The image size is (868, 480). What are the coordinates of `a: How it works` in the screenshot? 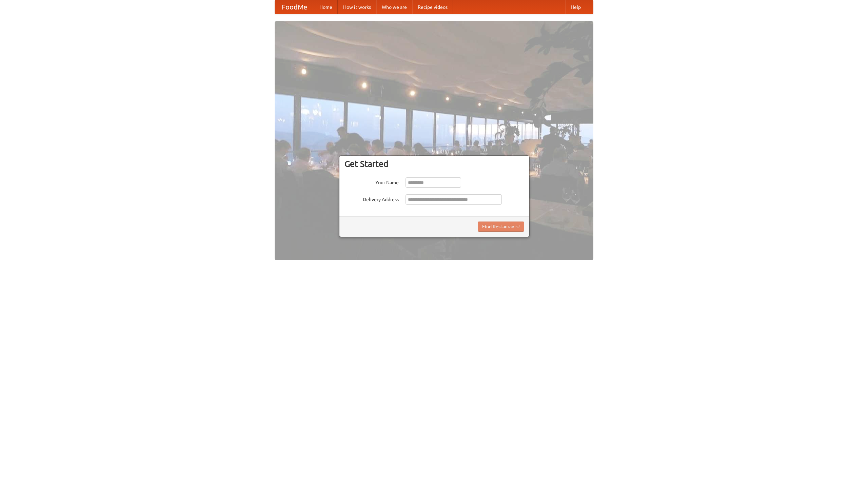 It's located at (357, 7).